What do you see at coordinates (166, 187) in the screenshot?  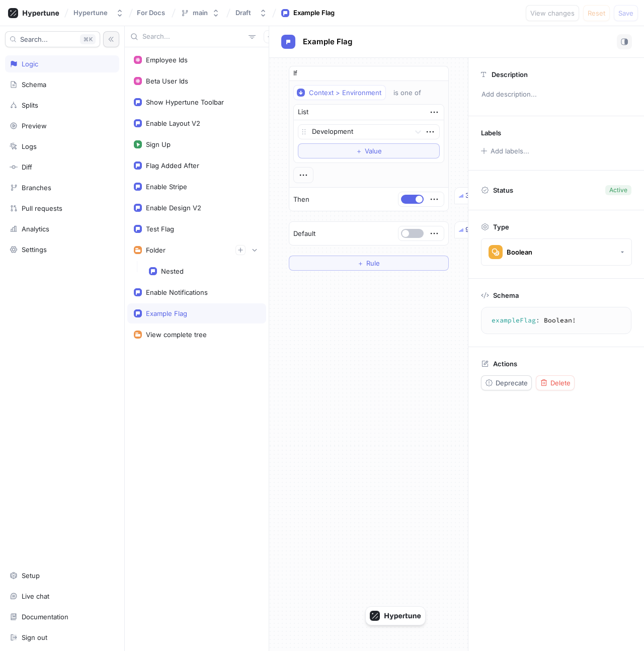 I see `div: Enable Stripe` at bounding box center [166, 187].